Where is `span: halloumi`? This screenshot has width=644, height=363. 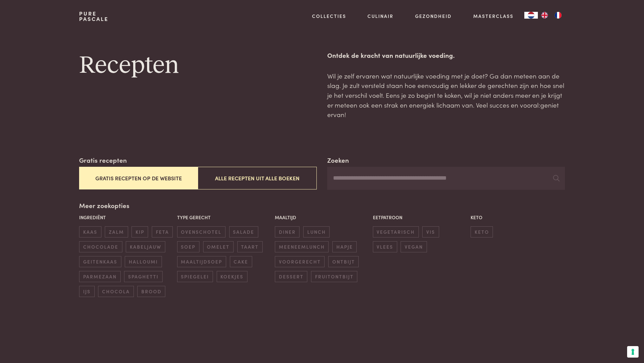 span: halloumi is located at coordinates (143, 261).